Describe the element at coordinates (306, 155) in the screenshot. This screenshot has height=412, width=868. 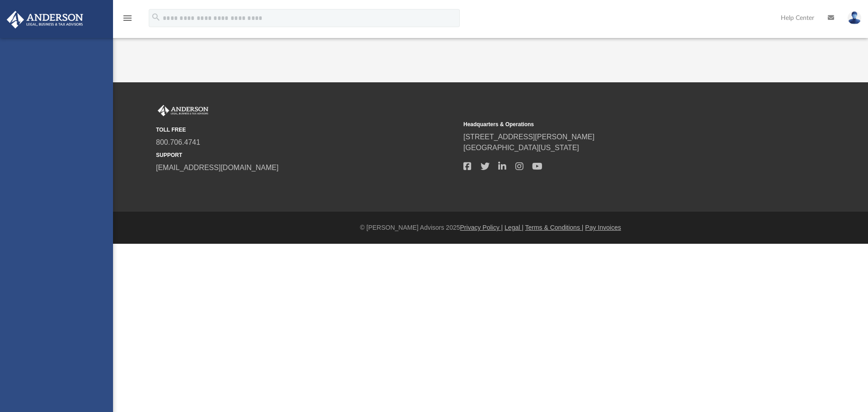
I see `small: SUPPORT` at that location.